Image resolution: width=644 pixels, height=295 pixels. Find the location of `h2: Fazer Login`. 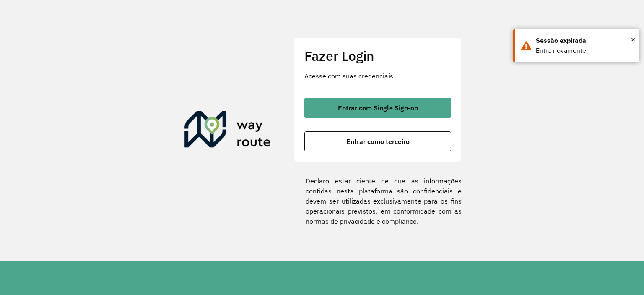

h2: Fazer Login is located at coordinates (378, 56).